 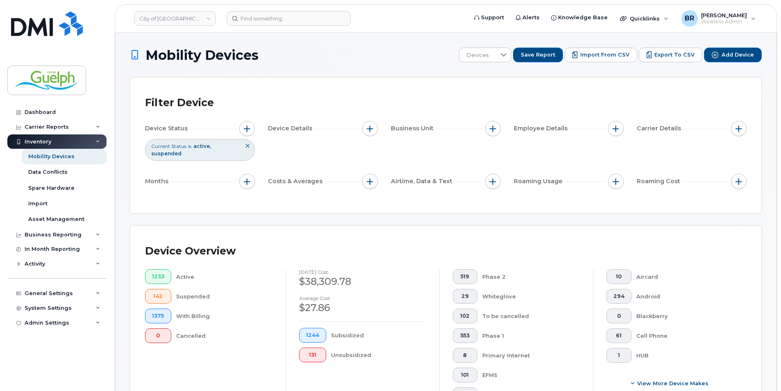 I want to click on span: suspended, so click(x=166, y=153).